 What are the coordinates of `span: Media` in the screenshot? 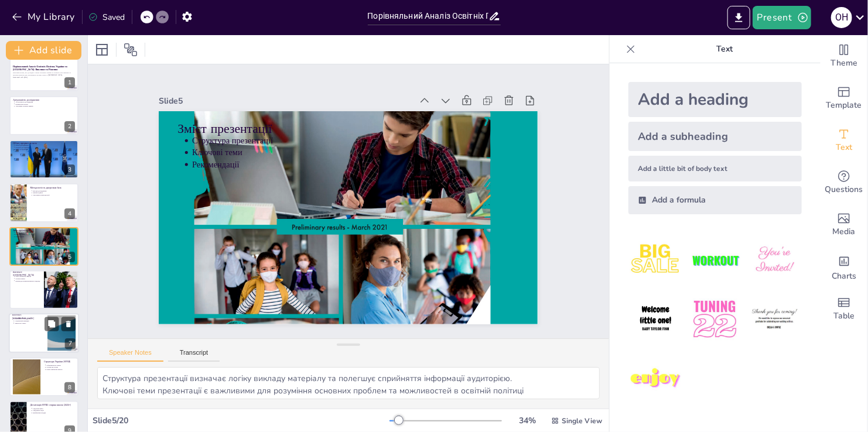 It's located at (844, 232).